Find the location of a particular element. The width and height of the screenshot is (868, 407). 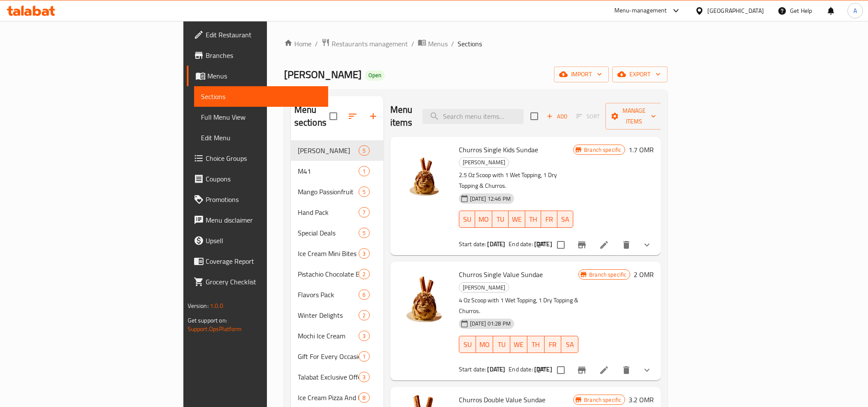

span: Select section first is located at coordinates (588, 116).